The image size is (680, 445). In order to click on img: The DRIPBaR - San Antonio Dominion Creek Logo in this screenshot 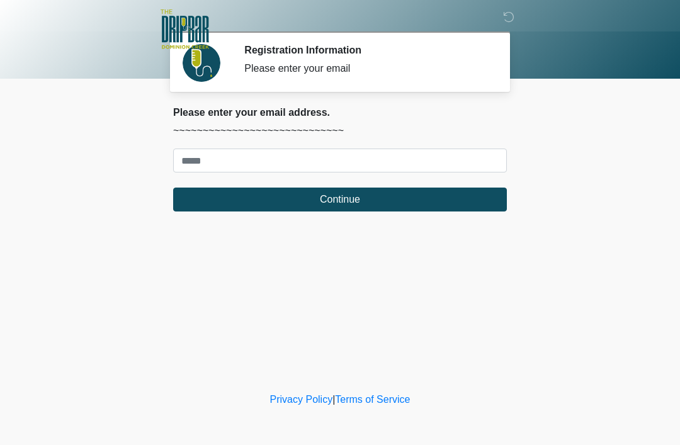, I will do `click(184, 30)`.